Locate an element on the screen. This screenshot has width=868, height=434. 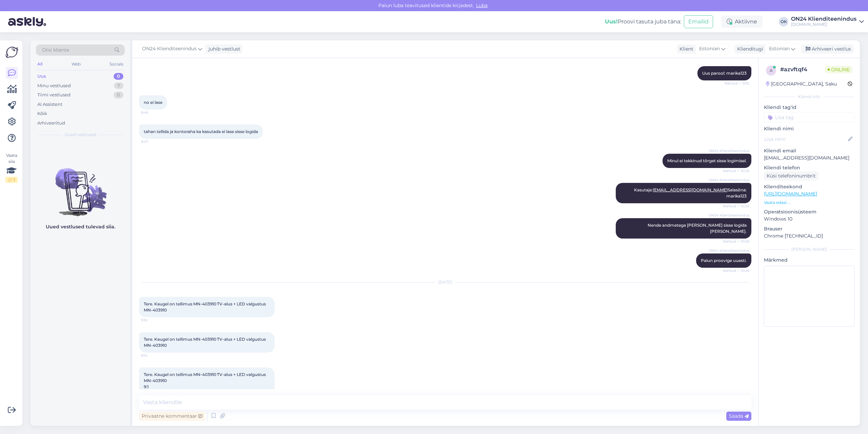
span: Minul ei tekkinud tõrget sisse logimisel. is located at coordinates (707, 161).